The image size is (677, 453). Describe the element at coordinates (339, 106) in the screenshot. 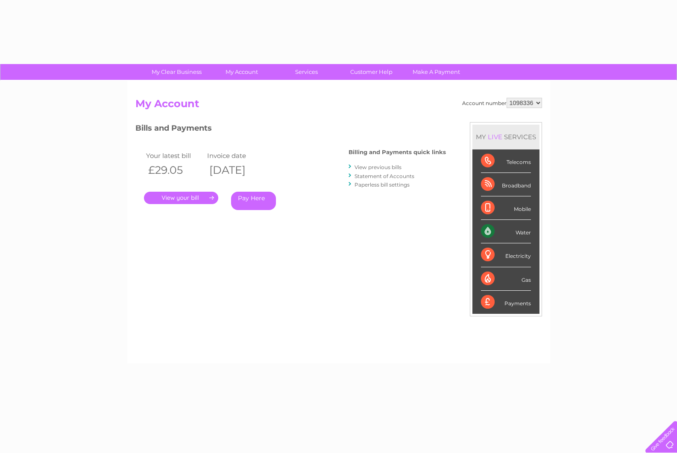

I see `h2: My Account` at that location.